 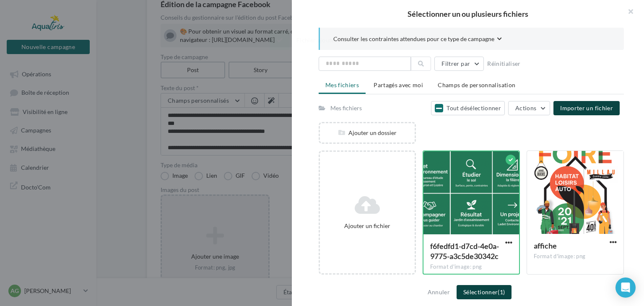 I want to click on span: (1), so click(x=501, y=292).